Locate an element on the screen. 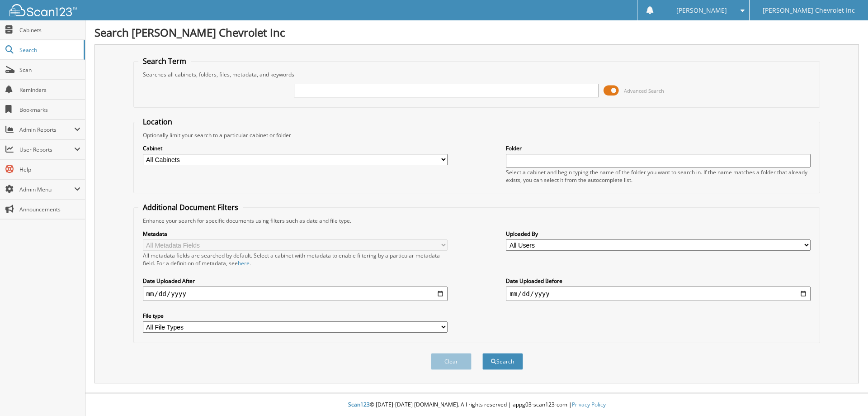  label: Date Uploaded After is located at coordinates (295, 281).